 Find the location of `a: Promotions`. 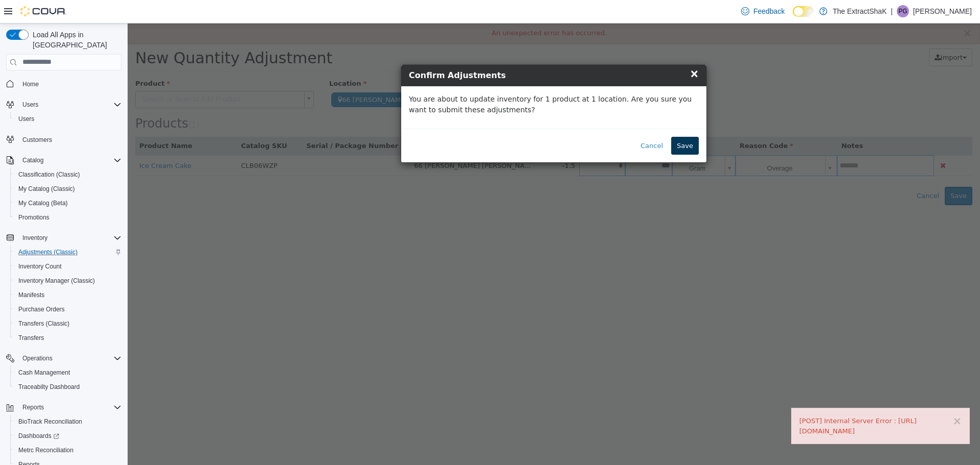

a: Promotions is located at coordinates (33, 218).